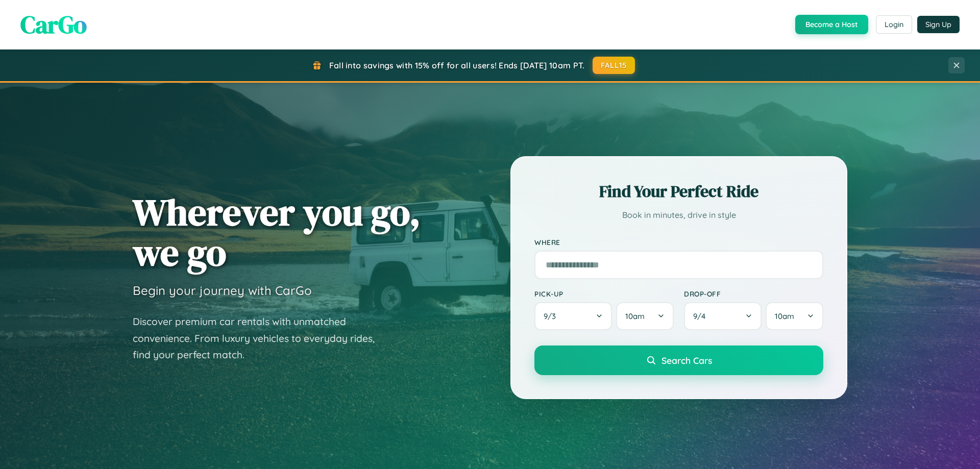  I want to click on button: FALL15, so click(614, 65).